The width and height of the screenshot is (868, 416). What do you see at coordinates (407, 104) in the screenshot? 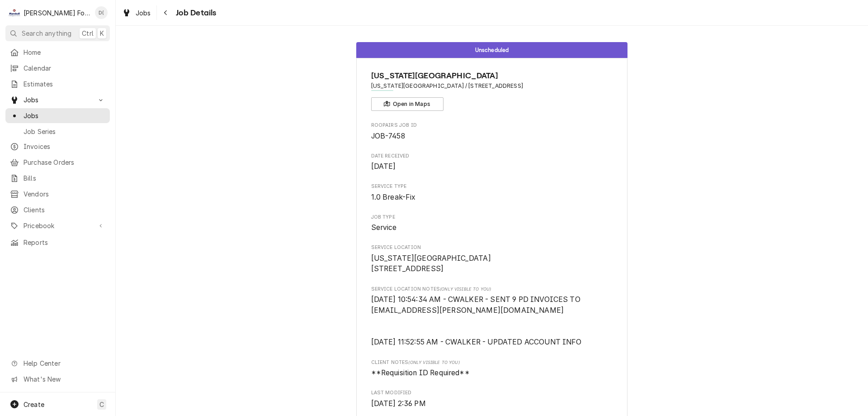
I see `button: Open in Maps` at bounding box center [407, 104].